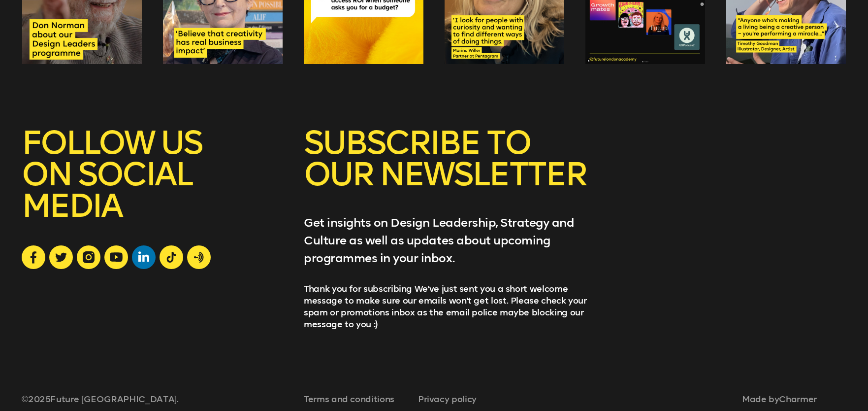 This screenshot has height=411, width=868. What do you see at coordinates (447, 170) in the screenshot?
I see `h5: SUBSCRIBE TO OUR NEWSLETTER` at bounding box center [447, 170].